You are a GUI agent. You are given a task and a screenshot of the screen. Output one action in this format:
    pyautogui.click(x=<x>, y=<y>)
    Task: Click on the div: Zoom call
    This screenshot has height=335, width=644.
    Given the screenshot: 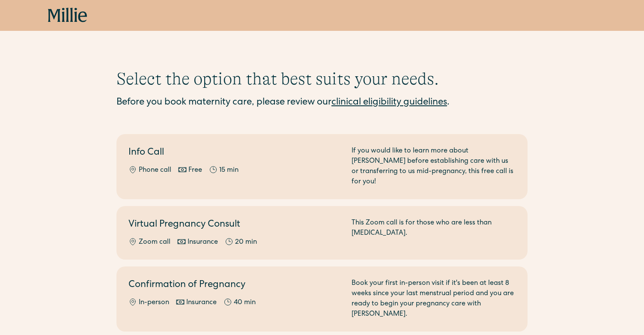 What is the action you would take?
    pyautogui.click(x=155, y=243)
    